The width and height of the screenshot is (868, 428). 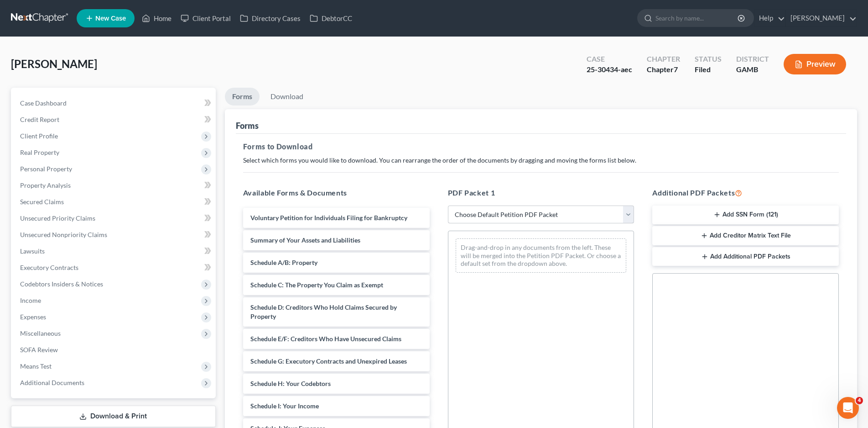 What do you see at coordinates (610, 70) in the screenshot?
I see `div: 25-30434-aec` at bounding box center [610, 70].